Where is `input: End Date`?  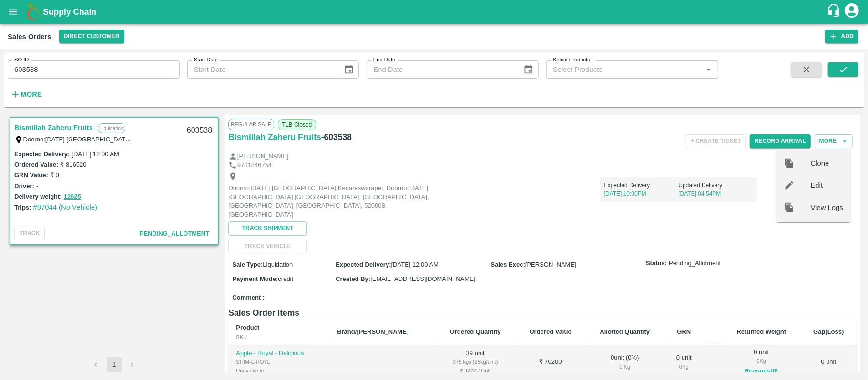 input: End Date is located at coordinates (441, 69).